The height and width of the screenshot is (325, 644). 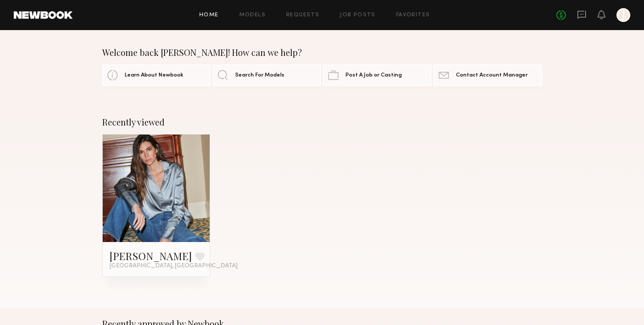 What do you see at coordinates (259, 75) in the screenshot?
I see `span: Search For Models` at bounding box center [259, 75].